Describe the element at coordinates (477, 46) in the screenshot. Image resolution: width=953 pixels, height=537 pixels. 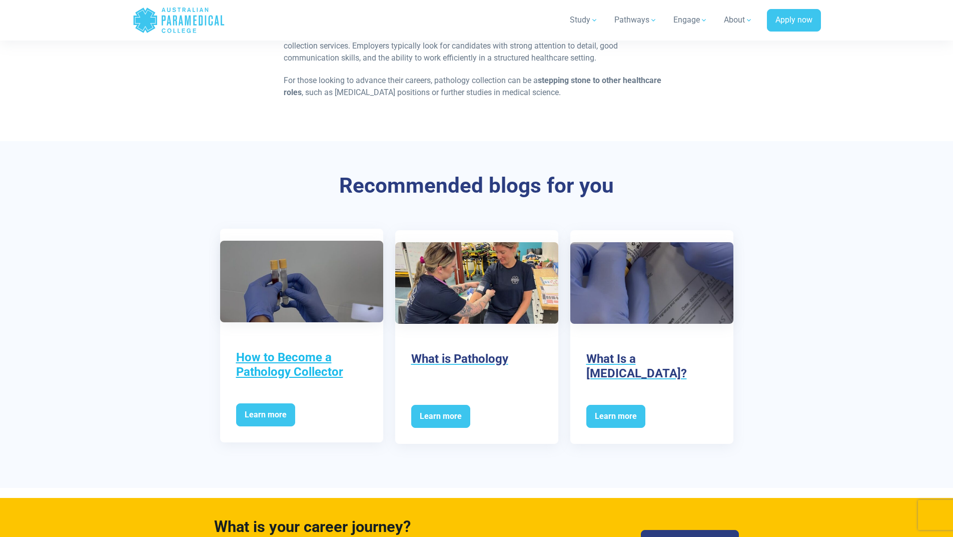
I see `p: Once qualified, pathology collectors can find work in hospitals, GP clinics, pathology labs, and ...` at that location.